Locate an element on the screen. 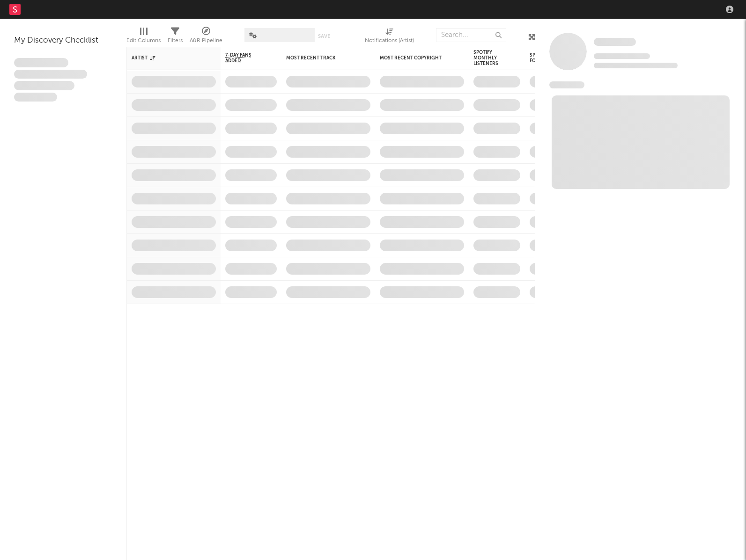 This screenshot has width=746, height=560. div: Spotify Monthly Listeners is located at coordinates (490, 58).